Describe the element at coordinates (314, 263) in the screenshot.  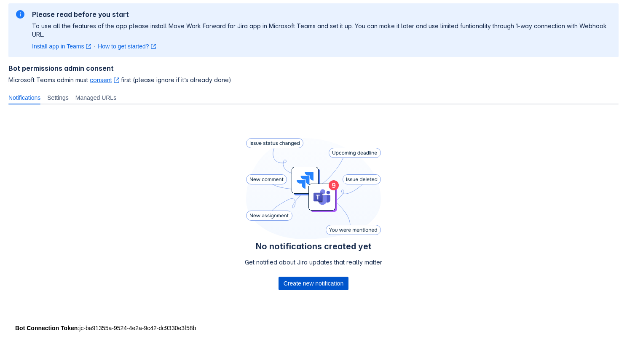
I see `p: Get notified about Jira updates that really matter` at that location.